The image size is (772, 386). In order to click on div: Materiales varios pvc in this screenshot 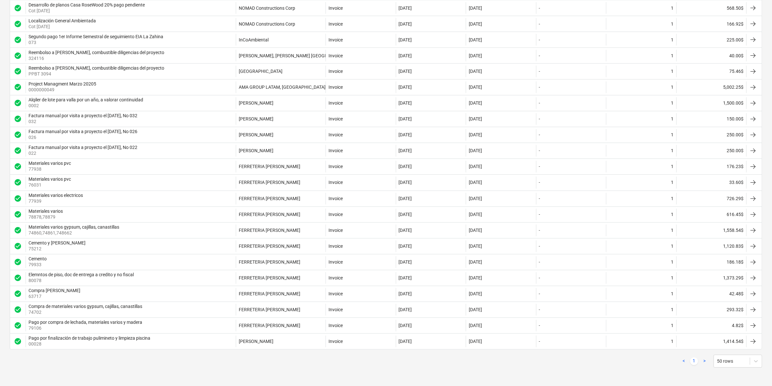, I will do `click(50, 164)`.